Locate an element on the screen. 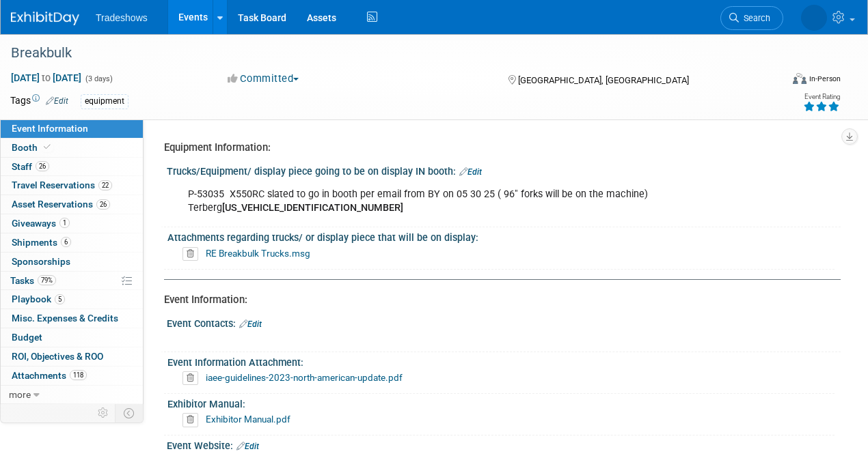 Image resolution: width=868 pixels, height=458 pixels. span: ROI, Objectives & ROO is located at coordinates (57, 356).